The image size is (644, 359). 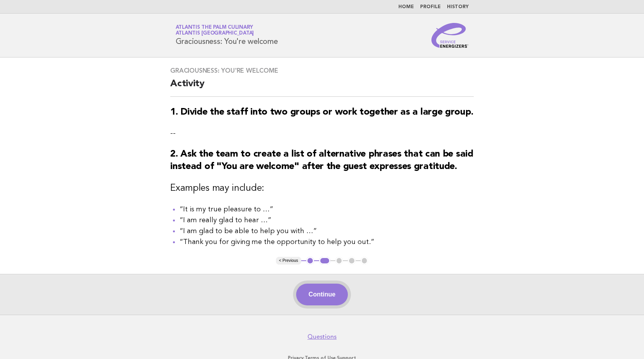 I want to click on h2: Activity, so click(x=322, y=87).